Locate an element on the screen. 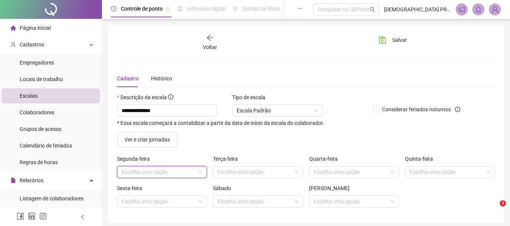 The height and width of the screenshot is (226, 510). span: Descrição da escala is located at coordinates (143, 97).